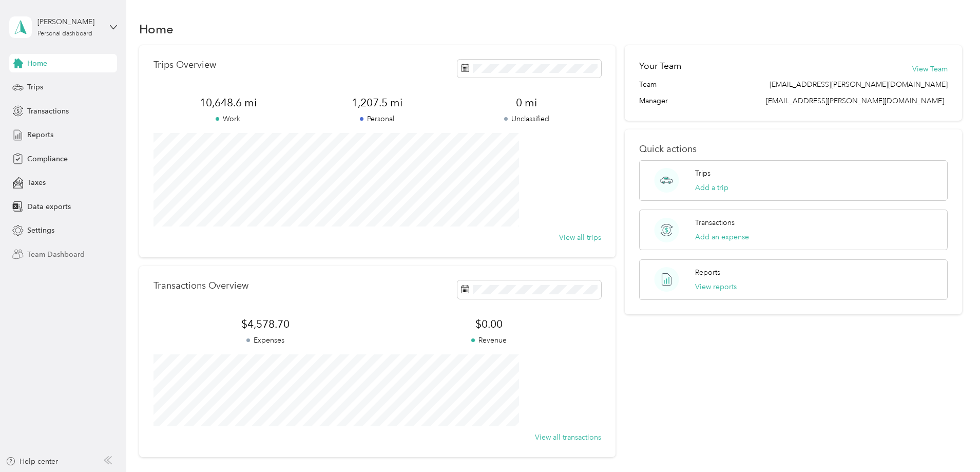 The width and height of the screenshot is (980, 472). I want to click on p: Transactions, so click(715, 222).